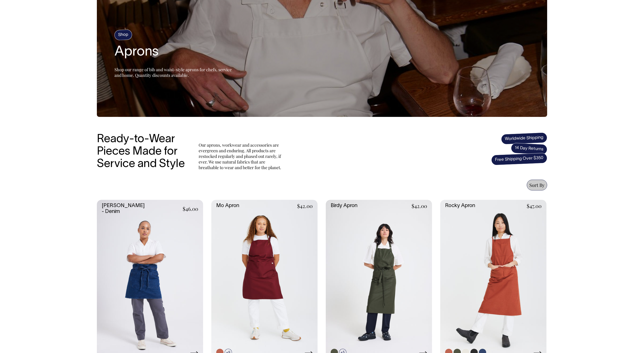  Describe the element at coordinates (173, 72) in the screenshot. I see `span: Shop our range of bib and waist-style aprons for chefs, service and home. Quantity discounts avai...` at that location.